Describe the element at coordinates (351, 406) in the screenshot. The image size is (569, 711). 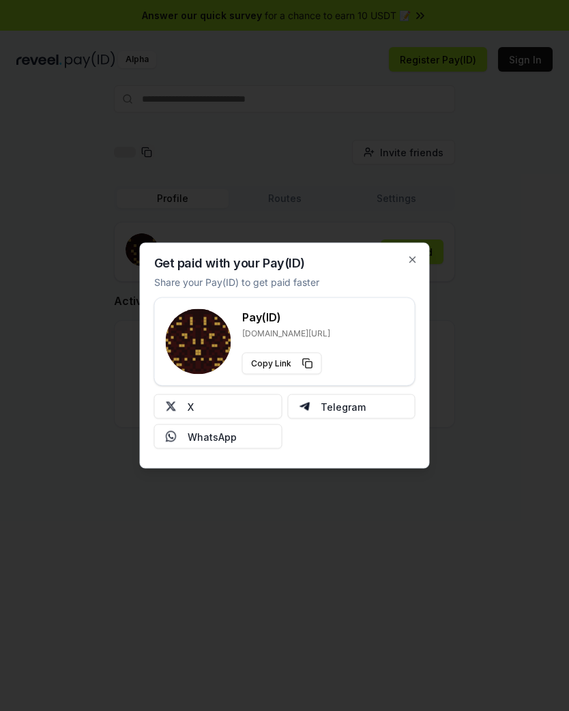
I see `button: Telegram` at that location.